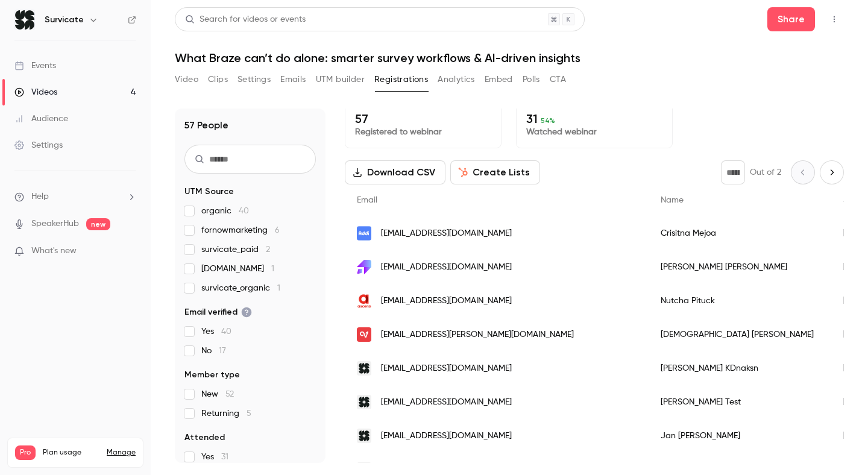  What do you see at coordinates (367, 200) in the screenshot?
I see `span: Email` at bounding box center [367, 200].